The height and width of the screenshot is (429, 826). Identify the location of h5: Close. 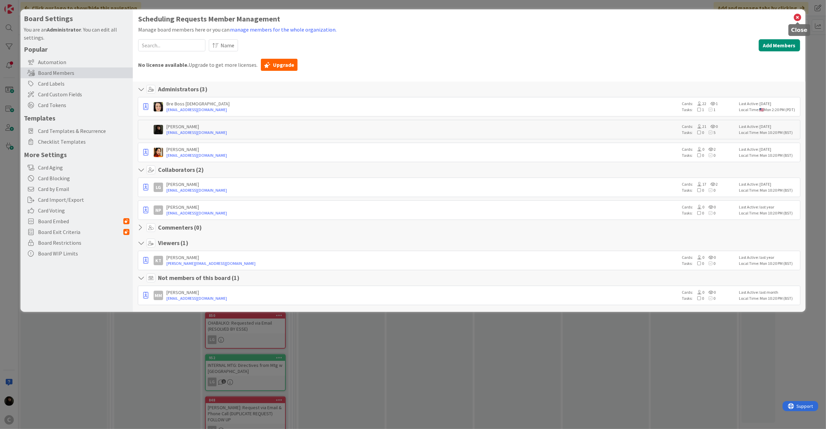
(799, 30).